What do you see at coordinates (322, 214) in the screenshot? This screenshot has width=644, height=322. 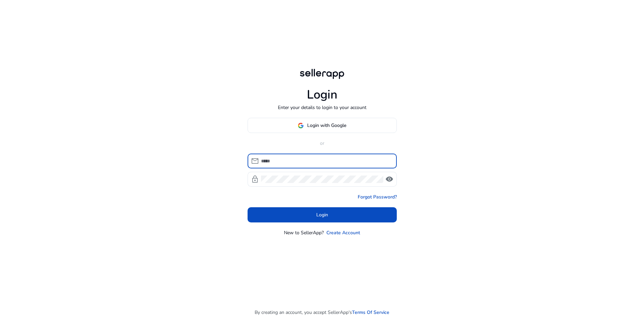 I see `span: Login` at bounding box center [322, 214].